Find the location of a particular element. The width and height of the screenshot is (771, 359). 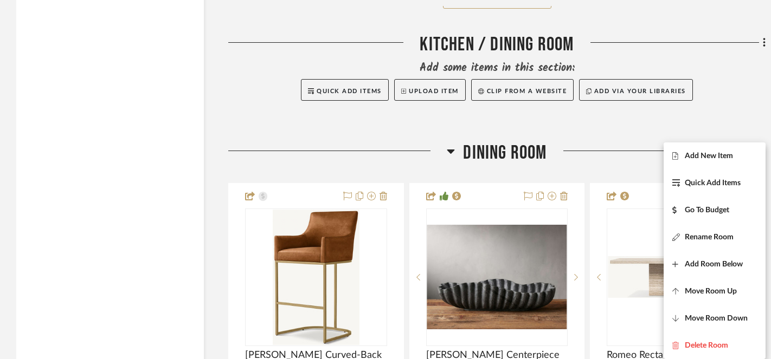

span: Delete Room is located at coordinates (706, 346).